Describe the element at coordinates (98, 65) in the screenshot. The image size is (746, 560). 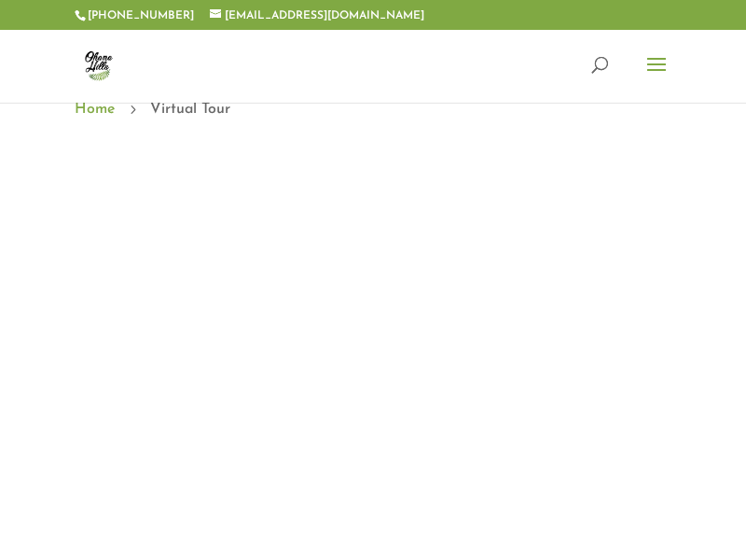
I see `img: ohana-hills` at that location.